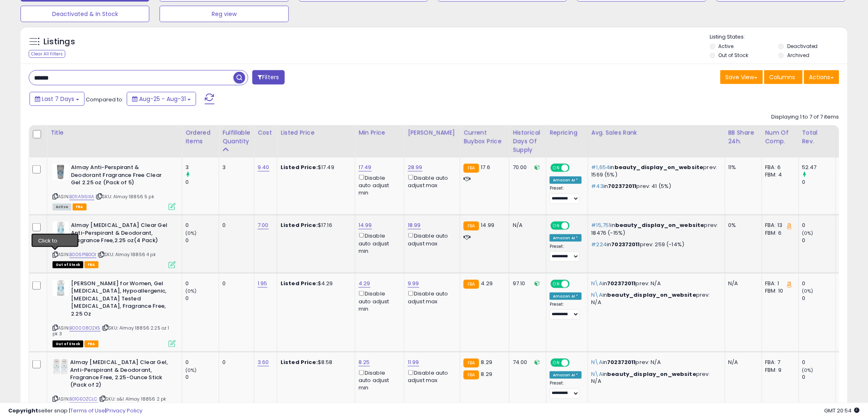 This screenshot has height=419, width=868. I want to click on img: 41aS+AQ2YPL._SL40_.jpg, so click(61, 367).